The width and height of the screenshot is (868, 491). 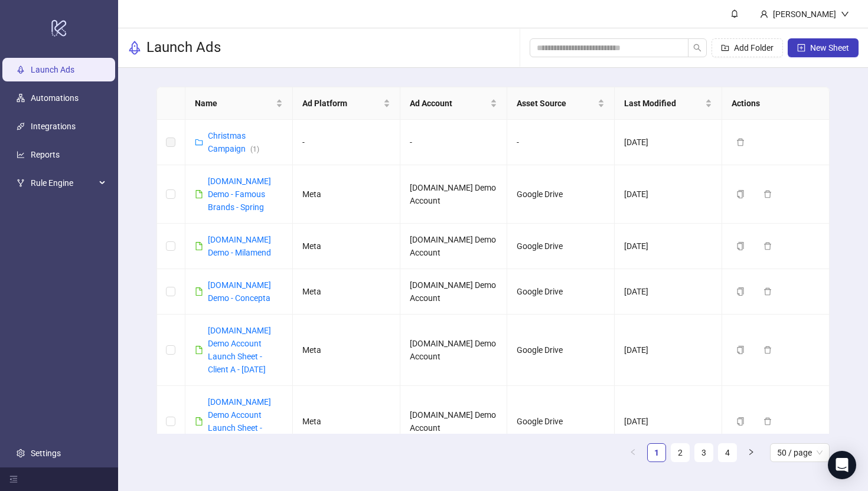 What do you see at coordinates (46, 454) in the screenshot?
I see `a: Settings` at bounding box center [46, 454].